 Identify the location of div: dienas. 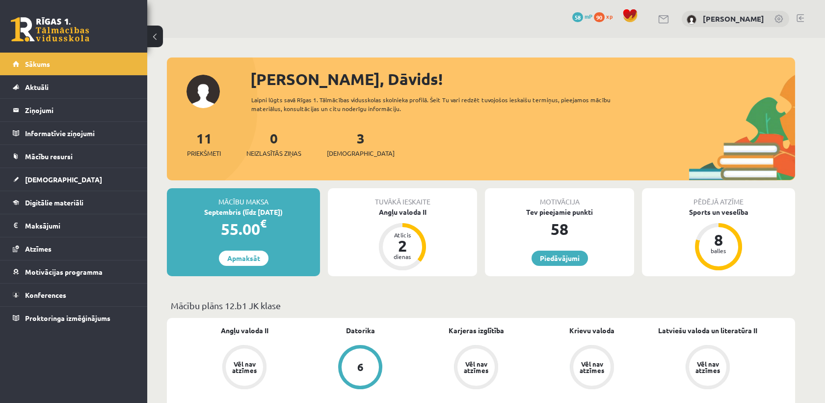
(403, 256).